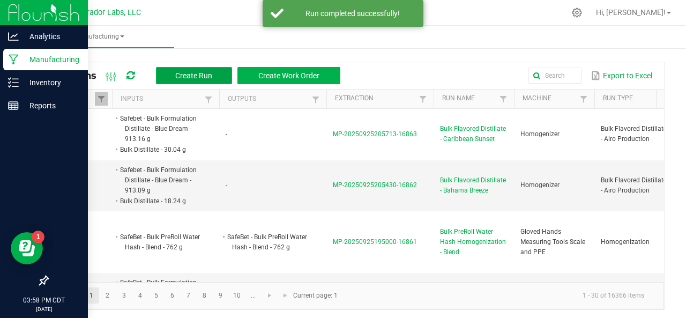 The height and width of the screenshot is (318, 686). I want to click on p: Analytics, so click(51, 36).